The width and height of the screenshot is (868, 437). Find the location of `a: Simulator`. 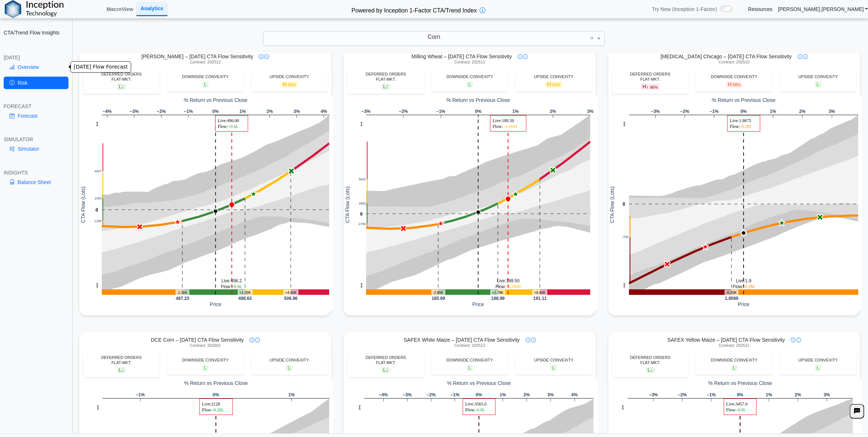

a: Simulator is located at coordinates (36, 149).